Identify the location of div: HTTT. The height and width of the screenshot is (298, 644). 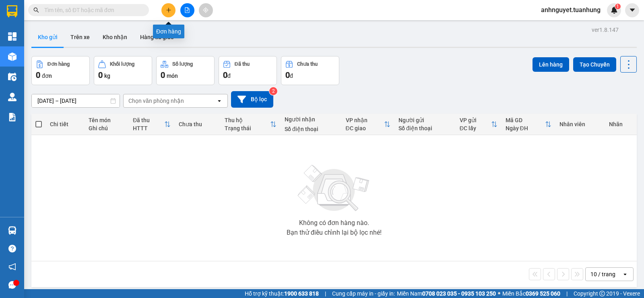
(148, 128).